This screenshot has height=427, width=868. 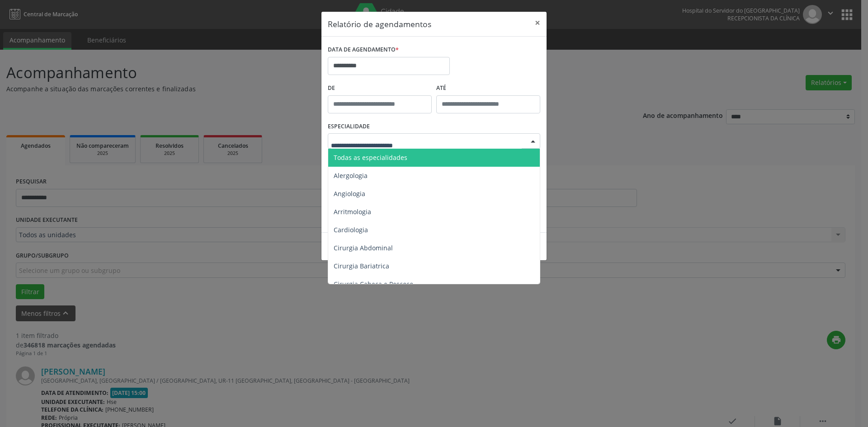 I want to click on label: DATA DE AGENDAMENTO, so click(x=363, y=49).